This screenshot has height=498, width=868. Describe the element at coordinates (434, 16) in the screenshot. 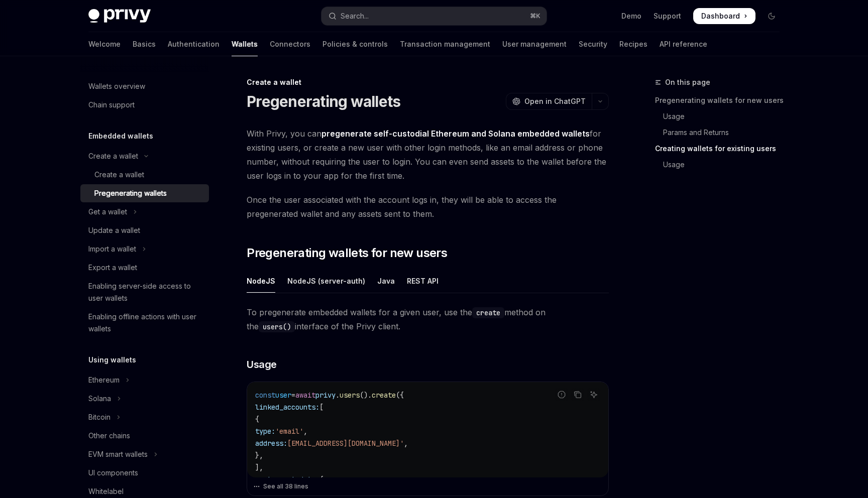

I see `button: Open search` at that location.